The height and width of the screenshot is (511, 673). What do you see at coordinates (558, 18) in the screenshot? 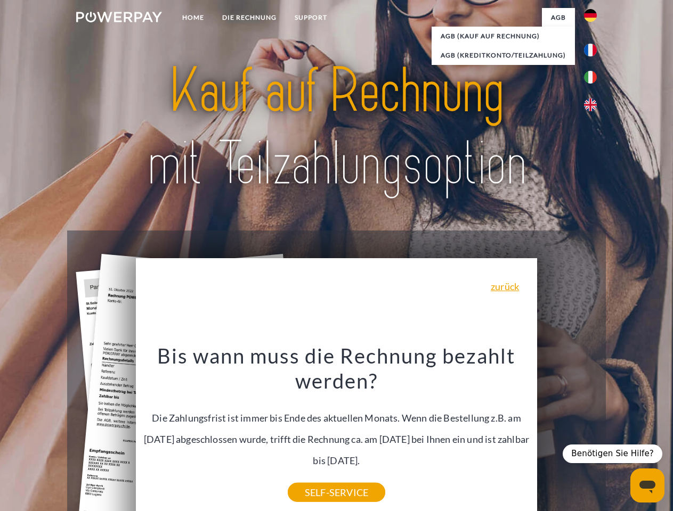
I see `a: agb` at bounding box center [558, 18].